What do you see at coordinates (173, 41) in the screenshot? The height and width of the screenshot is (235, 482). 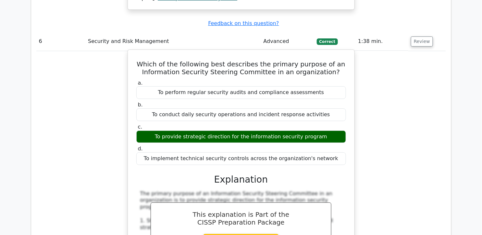 I see `td: Security and Risk Management` at bounding box center [173, 41].